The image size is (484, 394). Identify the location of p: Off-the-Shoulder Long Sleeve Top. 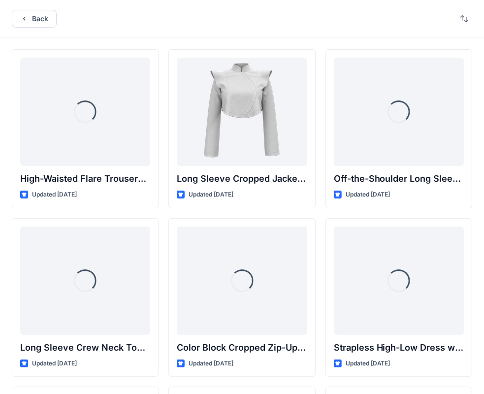
(399, 179).